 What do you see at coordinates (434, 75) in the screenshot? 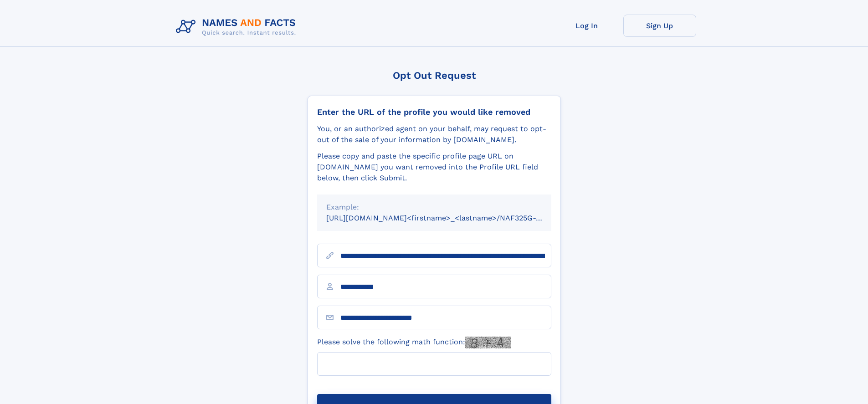
I see `div: Opt Out Request` at bounding box center [434, 75].